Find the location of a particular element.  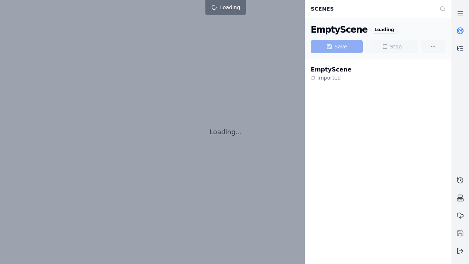

div: Scenes is located at coordinates (370, 9).